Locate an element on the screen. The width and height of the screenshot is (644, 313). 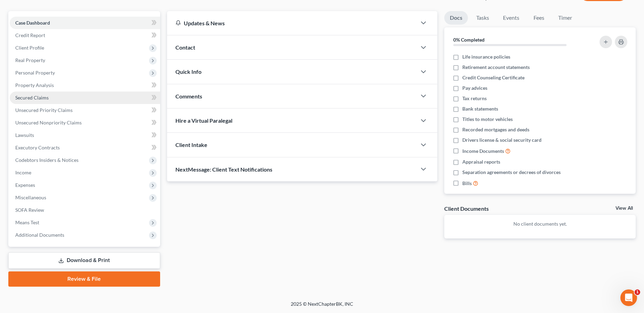
span: Additional Documents is located at coordinates (40, 235).